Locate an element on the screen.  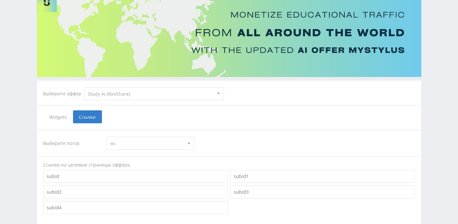
input: subid4 is located at coordinates (136, 208).